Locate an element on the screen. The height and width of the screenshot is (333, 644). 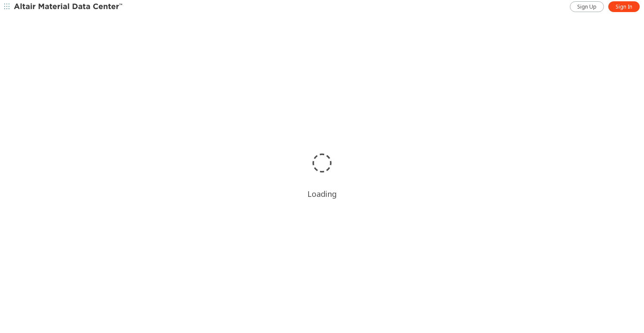
a: Sign Up is located at coordinates (587, 6).